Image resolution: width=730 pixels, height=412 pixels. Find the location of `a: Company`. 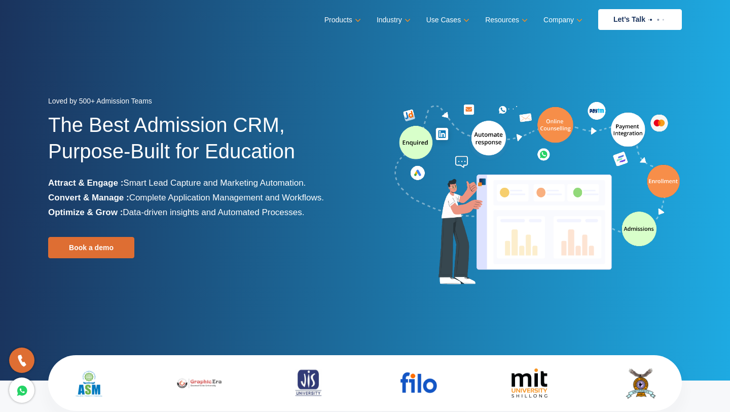

a: Company is located at coordinates (562, 20).